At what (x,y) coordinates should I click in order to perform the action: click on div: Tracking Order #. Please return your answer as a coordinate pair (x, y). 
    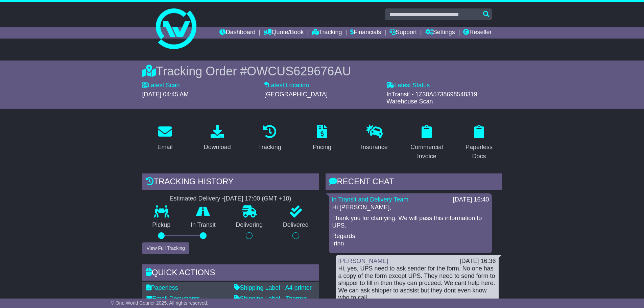
    Looking at the image, I should click on (322, 71).